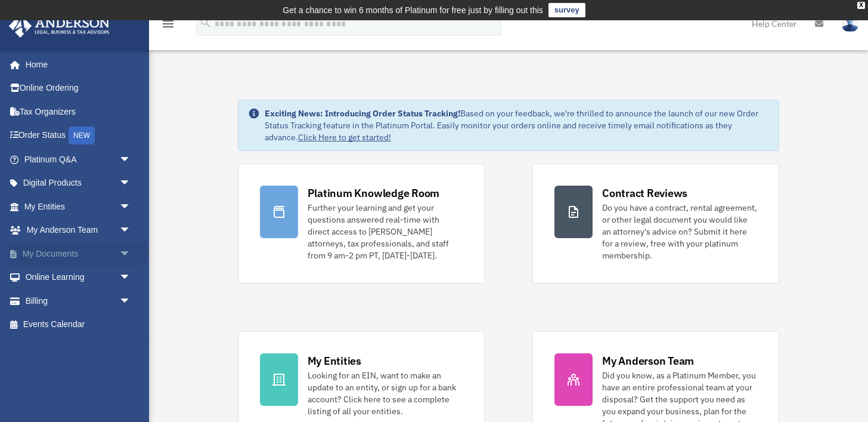 The width and height of the screenshot is (868, 422). I want to click on a: My Entitiesarrow_drop_down, so click(78, 207).